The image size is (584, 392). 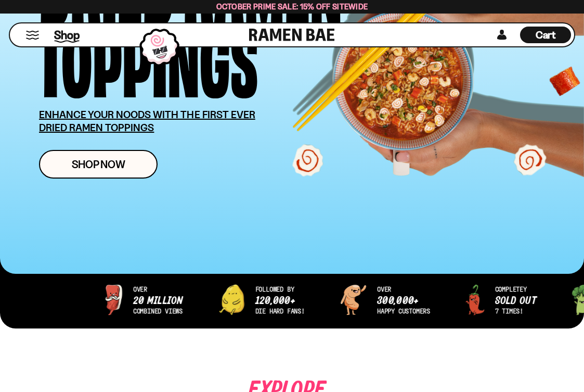 What do you see at coordinates (149, 57) in the screenshot?
I see `div: Toppings` at bounding box center [149, 57].